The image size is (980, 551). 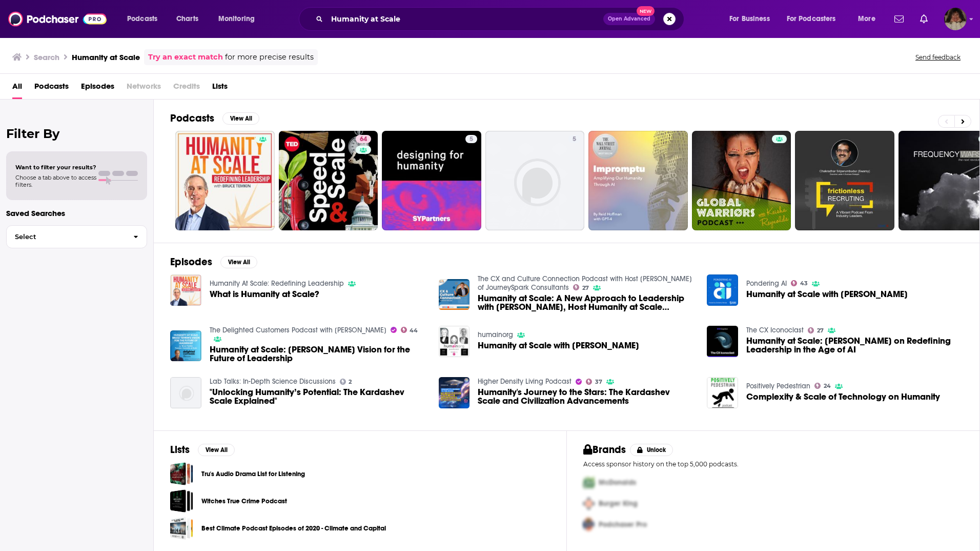 I want to click on span: 5, so click(x=471, y=140).